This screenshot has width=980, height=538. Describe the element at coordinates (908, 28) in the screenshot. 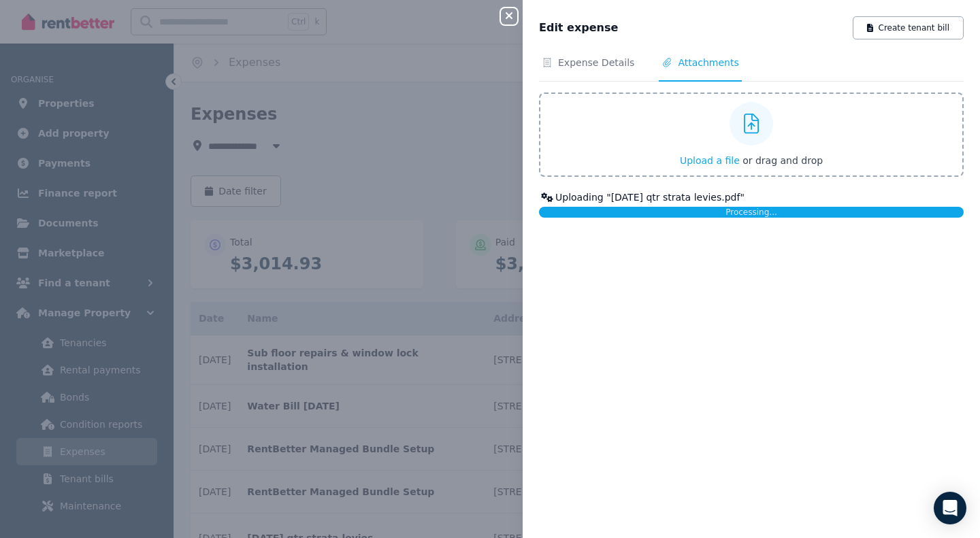

I see `button: Create tenant bill` at that location.